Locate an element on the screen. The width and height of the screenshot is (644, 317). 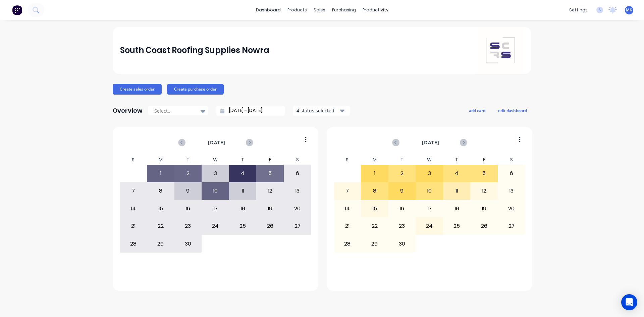
button: 4 status selected is located at coordinates (321, 110).